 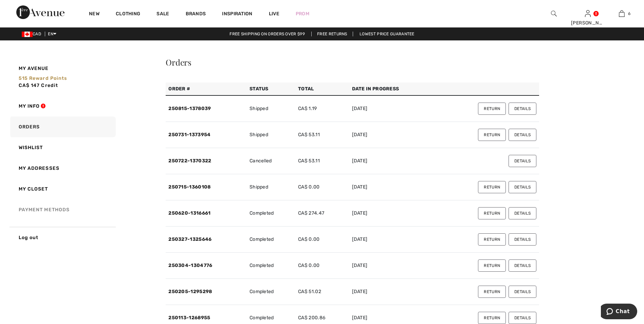 What do you see at coordinates (322, 89) in the screenshot?
I see `th: Total` at bounding box center [322, 89].